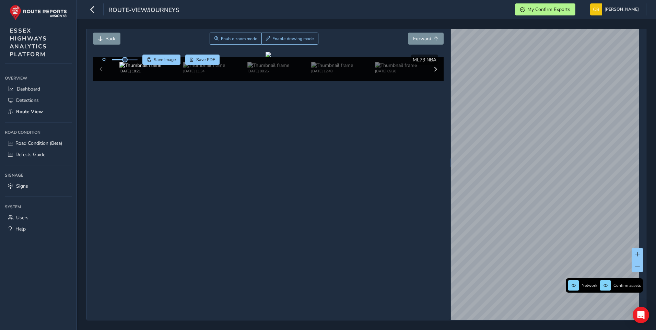 The width and height of the screenshot is (656, 330). I want to click on button: Back, so click(107, 38).